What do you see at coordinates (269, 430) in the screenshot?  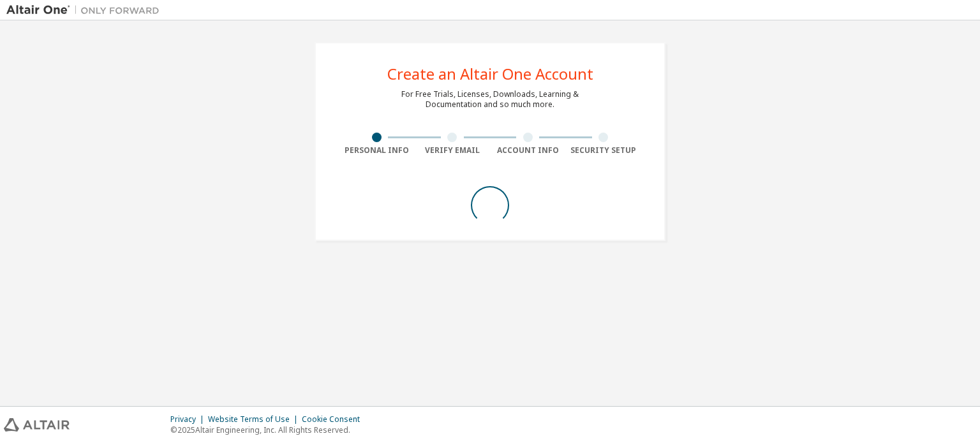 I see `p: © 2025 Altair Engineering, Inc. All Rights Reserved.` at bounding box center [269, 430].